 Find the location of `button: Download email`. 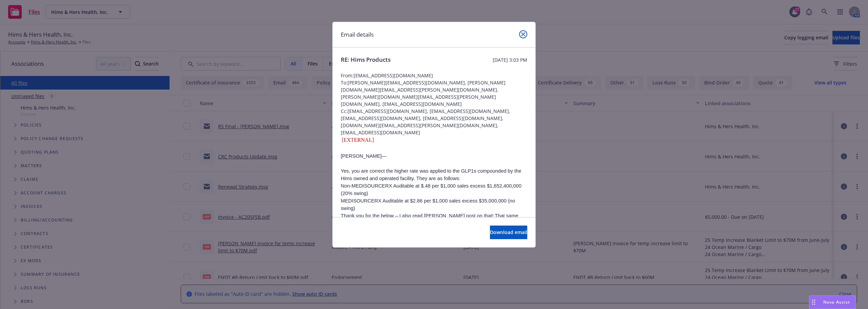

button: Download email is located at coordinates (509, 233).